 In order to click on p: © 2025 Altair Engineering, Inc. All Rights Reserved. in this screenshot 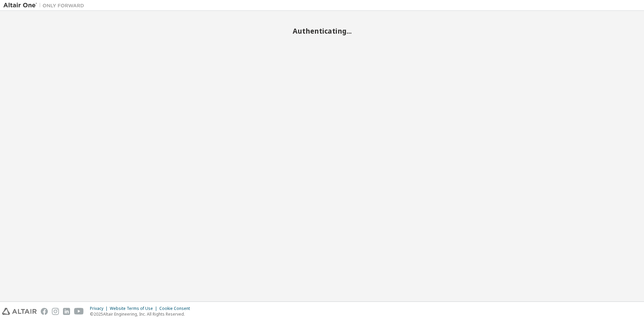, I will do `click(142, 314)`.